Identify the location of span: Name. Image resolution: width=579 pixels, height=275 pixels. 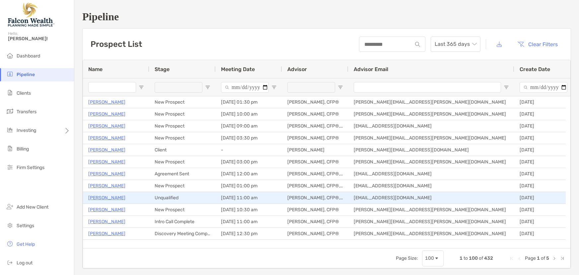
(95, 69).